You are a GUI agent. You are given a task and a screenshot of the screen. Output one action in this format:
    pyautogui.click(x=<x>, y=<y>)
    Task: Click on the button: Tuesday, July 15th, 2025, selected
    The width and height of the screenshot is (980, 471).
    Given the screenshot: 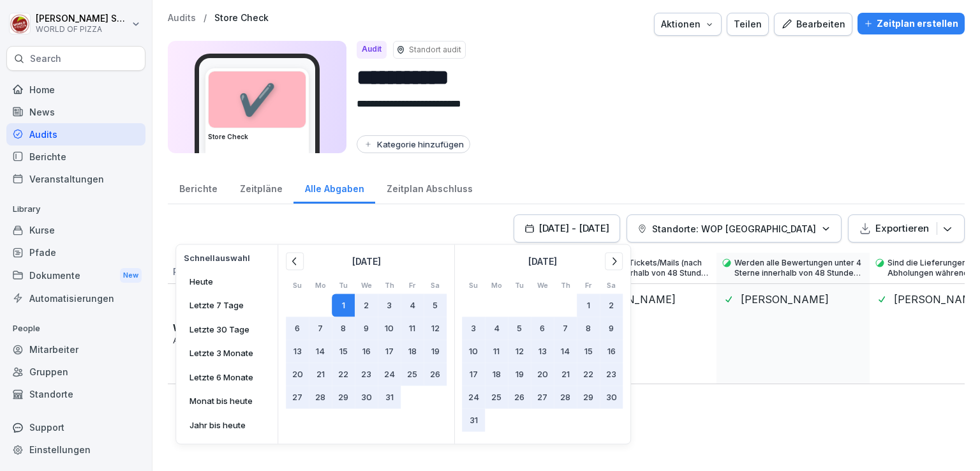 What is the action you would take?
    pyautogui.click(x=343, y=351)
    